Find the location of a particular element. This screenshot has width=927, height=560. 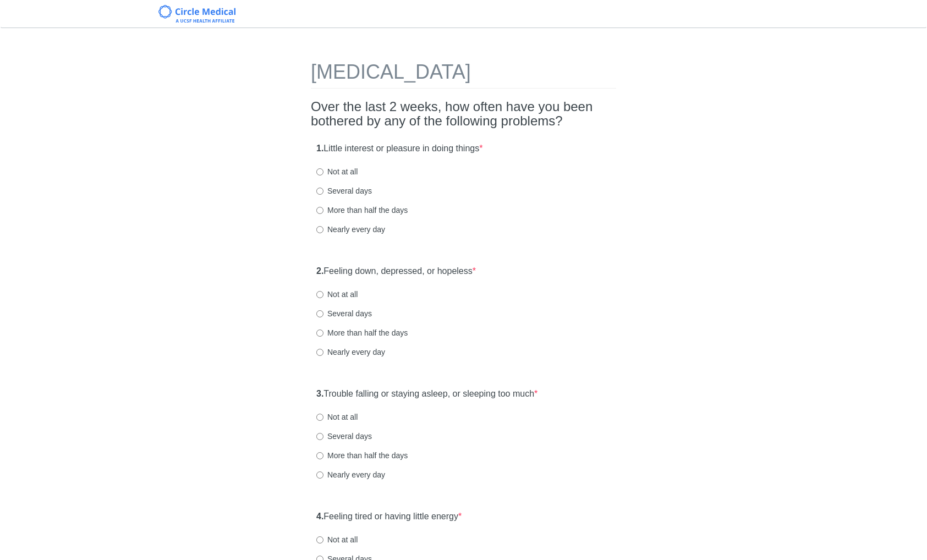

label: Feeling down, depressed, or hopeless is located at coordinates (396, 271).